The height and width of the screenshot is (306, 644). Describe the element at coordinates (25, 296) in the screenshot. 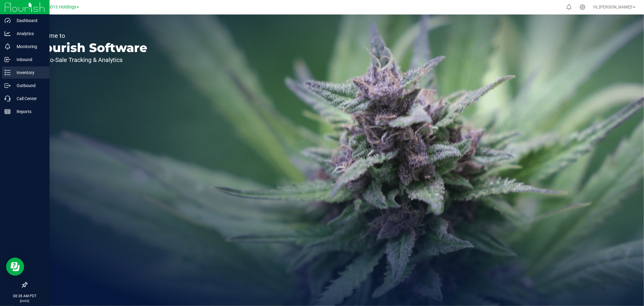

I see `p: 08:38 AM PDT` at that location.